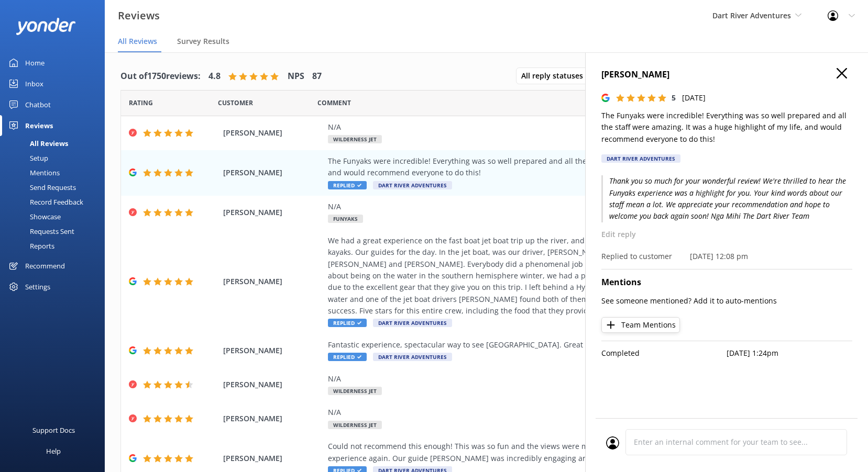  I want to click on span: Question, so click(334, 103).